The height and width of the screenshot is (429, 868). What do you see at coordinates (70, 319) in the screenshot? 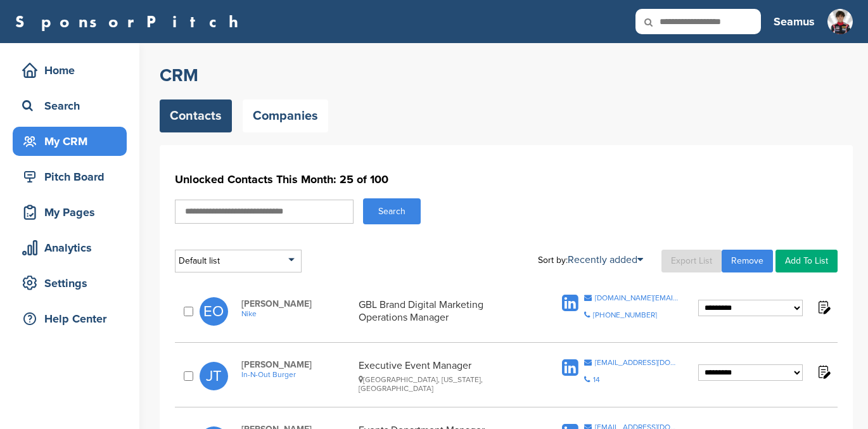
I see `a: Help Center` at bounding box center [70, 319].